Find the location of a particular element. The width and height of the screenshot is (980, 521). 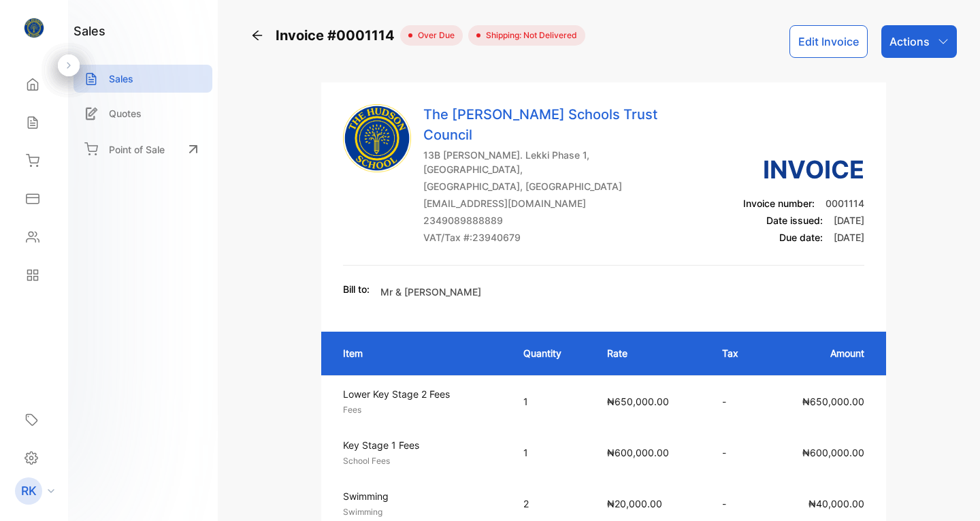

a: Quotes is located at coordinates (143, 113).